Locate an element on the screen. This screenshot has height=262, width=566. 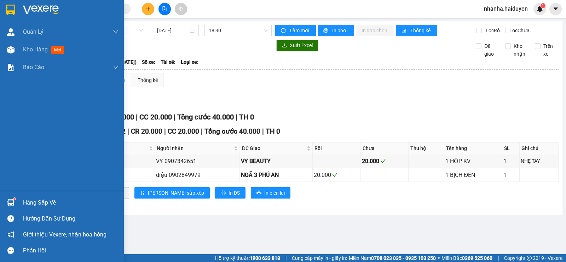
div: diệu 0902849979 is located at coordinates (197, 174).